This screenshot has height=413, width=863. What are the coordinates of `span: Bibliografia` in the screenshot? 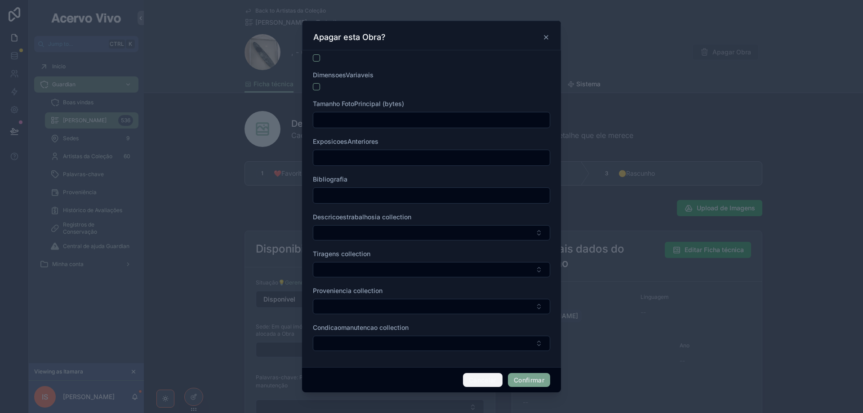 It's located at (330, 179).